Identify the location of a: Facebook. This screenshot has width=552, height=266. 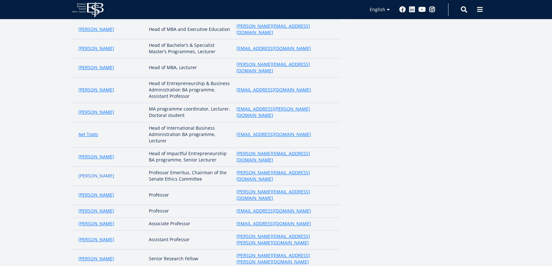
(402, 10).